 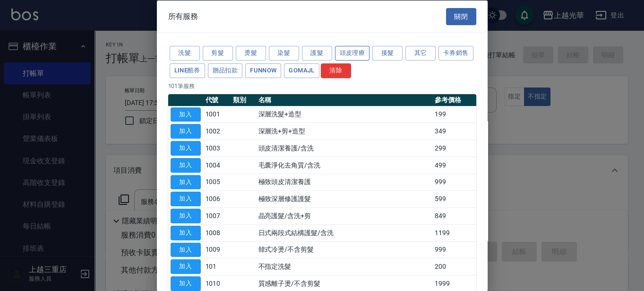 What do you see at coordinates (387, 53) in the screenshot?
I see `button: 接髮` at bounding box center [387, 53].